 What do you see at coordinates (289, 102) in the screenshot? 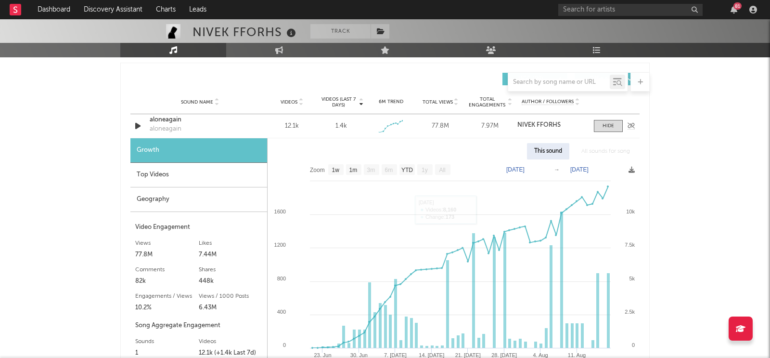
I see `span: Videos` at bounding box center [289, 102].